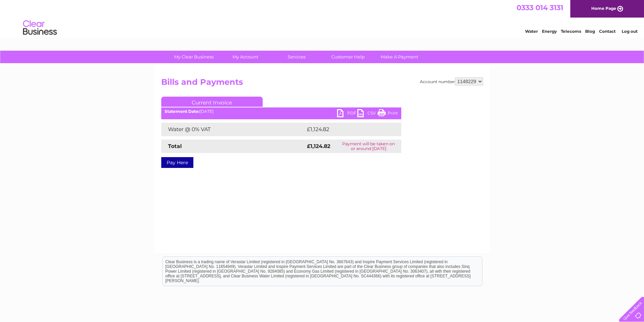 This screenshot has width=644, height=322. I want to click on a: My Clear Business, so click(193, 57).